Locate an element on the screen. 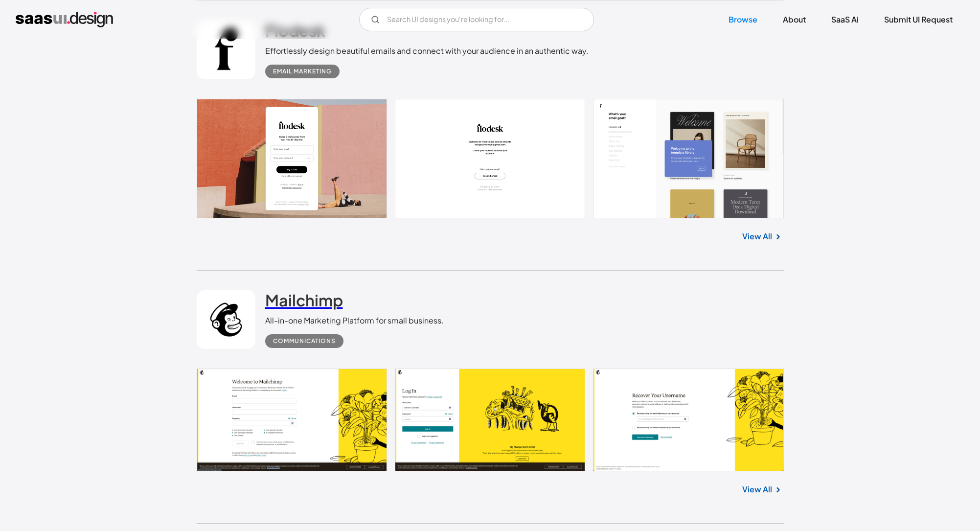  a: Browse is located at coordinates (743, 20).